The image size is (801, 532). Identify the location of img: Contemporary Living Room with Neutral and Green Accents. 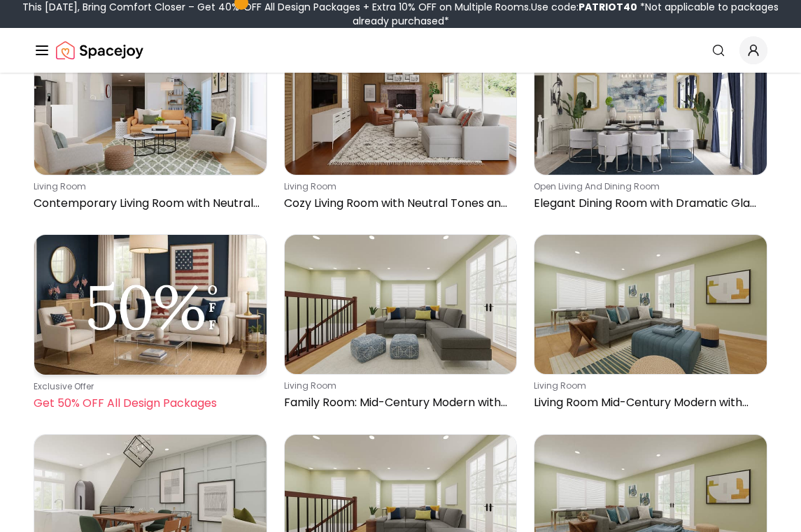
(151, 105).